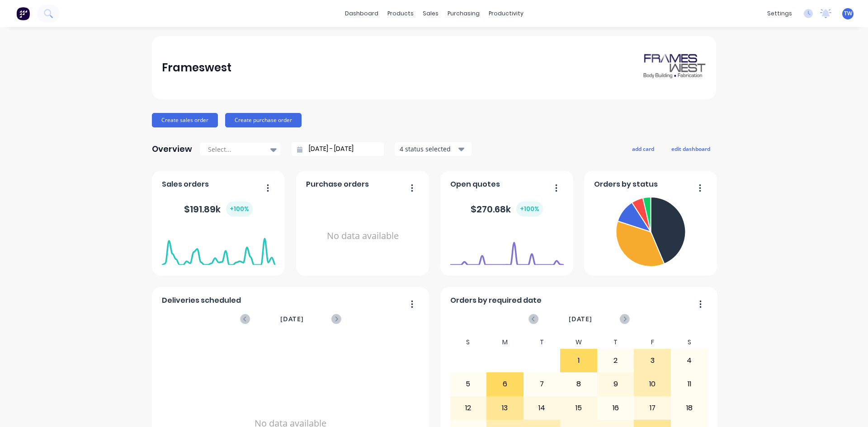 The image size is (868, 427). I want to click on span: Orders by status, so click(626, 184).